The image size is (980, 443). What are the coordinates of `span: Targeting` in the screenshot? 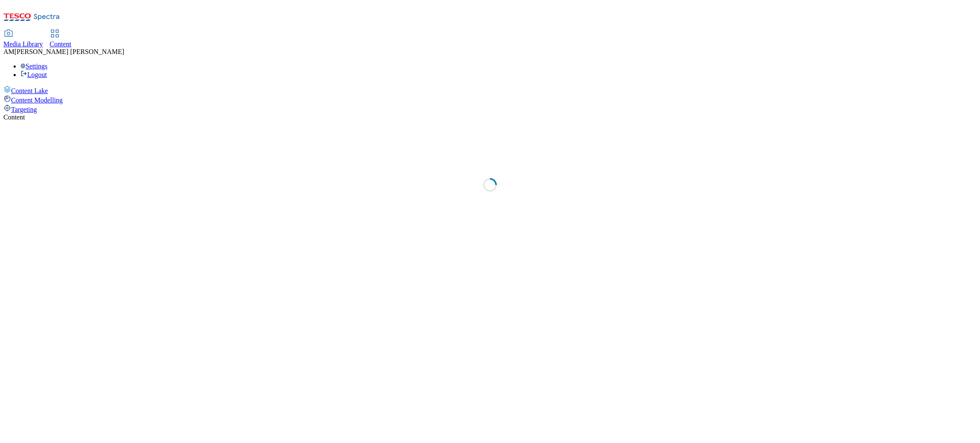 It's located at (24, 109).